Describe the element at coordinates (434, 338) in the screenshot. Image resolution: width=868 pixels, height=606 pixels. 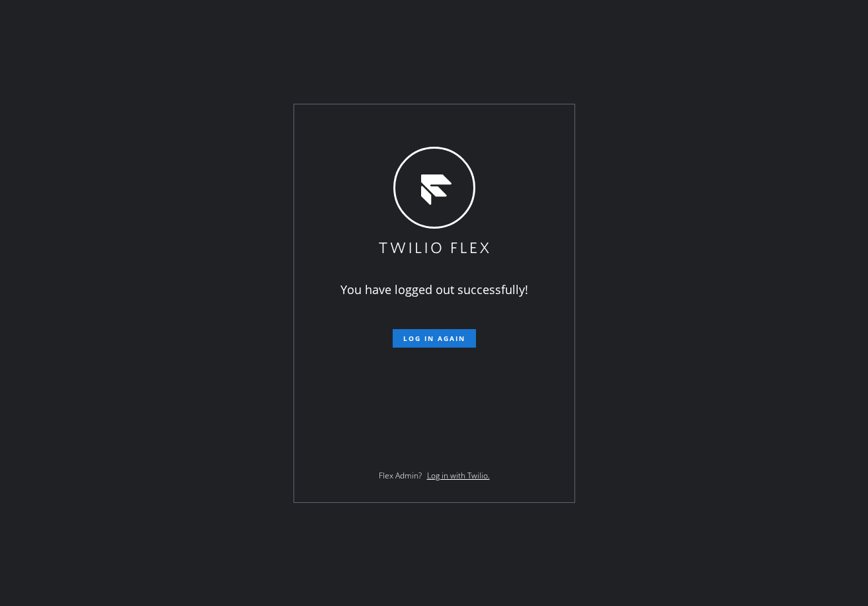
I see `span: Log in again` at that location.